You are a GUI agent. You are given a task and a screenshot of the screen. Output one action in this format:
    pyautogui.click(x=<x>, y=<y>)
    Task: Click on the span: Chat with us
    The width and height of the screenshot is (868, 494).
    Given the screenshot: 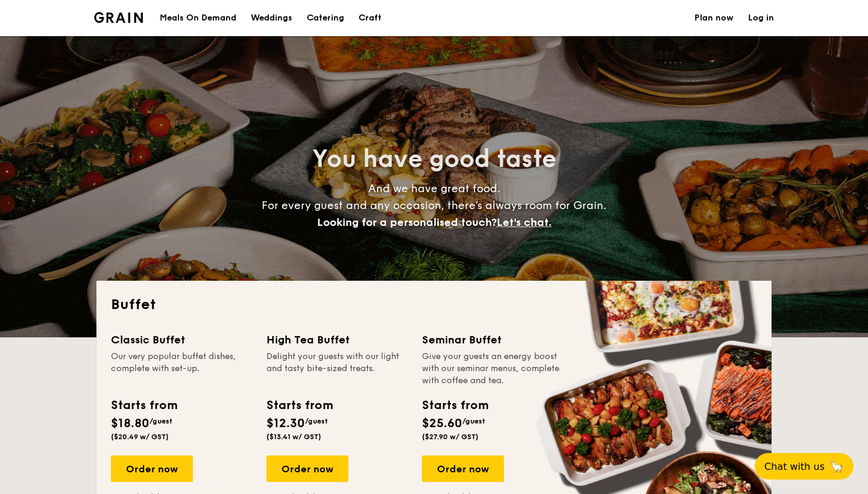 What is the action you would take?
    pyautogui.click(x=795, y=466)
    